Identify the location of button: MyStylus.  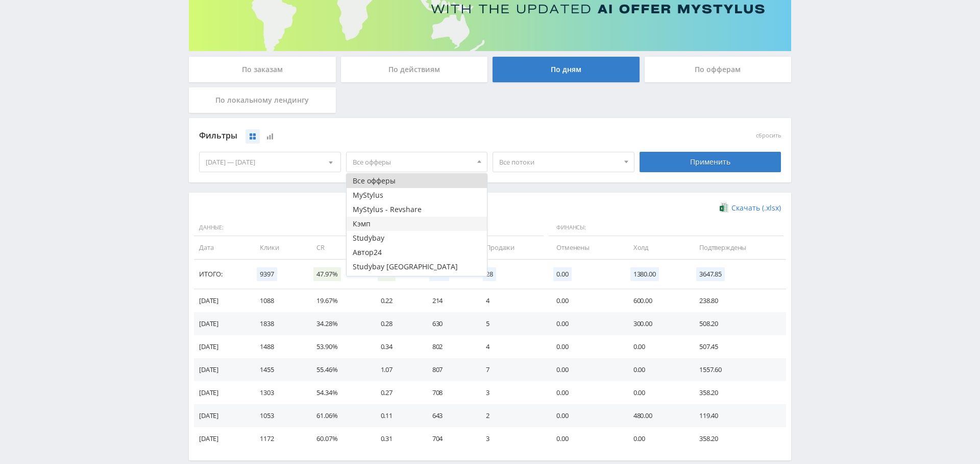
(417, 195).